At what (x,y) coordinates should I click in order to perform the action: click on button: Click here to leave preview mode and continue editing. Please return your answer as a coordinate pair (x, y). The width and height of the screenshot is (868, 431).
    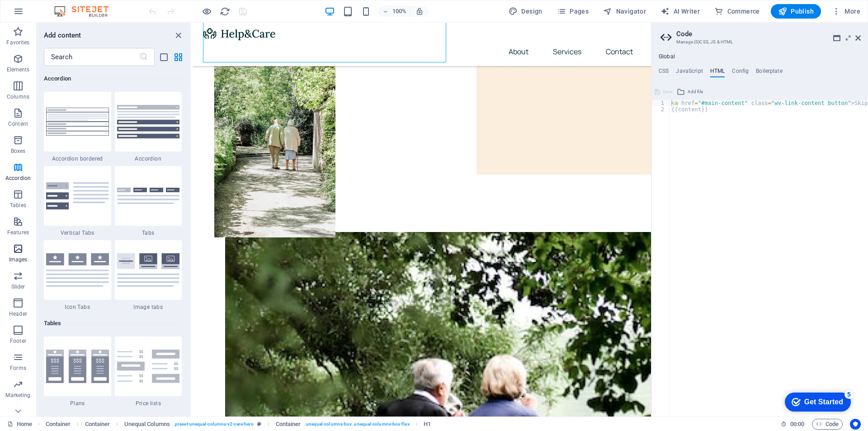
    Looking at the image, I should click on (206, 12).